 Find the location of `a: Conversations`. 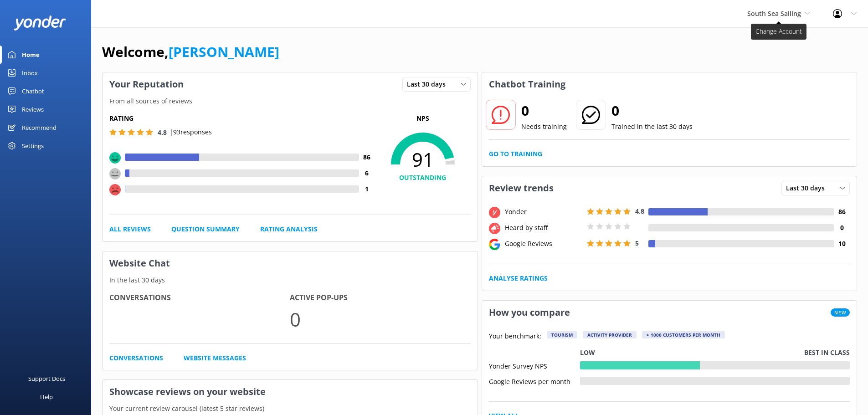

a: Conversations is located at coordinates (136, 358).